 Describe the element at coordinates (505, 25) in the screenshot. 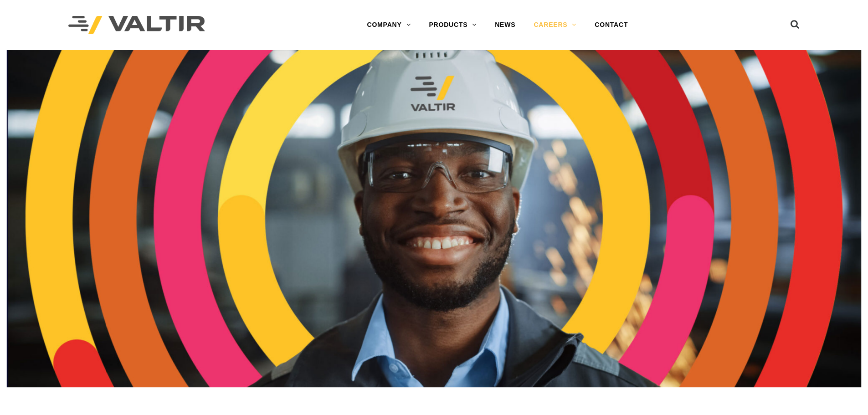

I see `a: NEWS` at that location.